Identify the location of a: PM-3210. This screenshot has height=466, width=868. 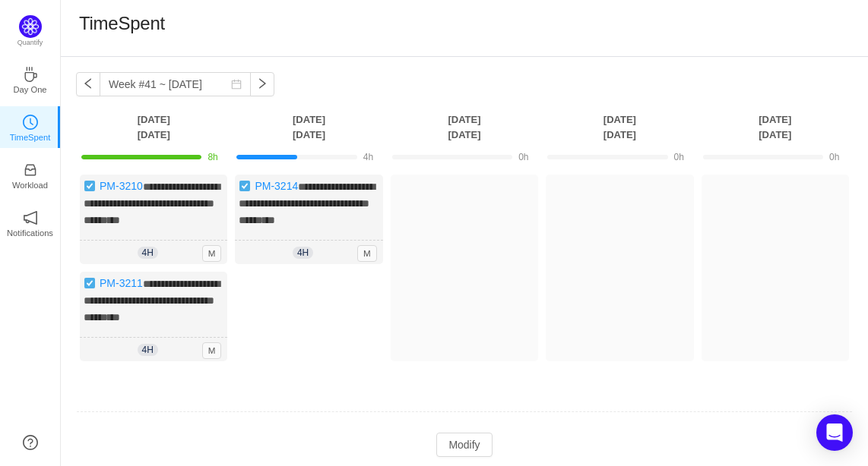
(120, 186).